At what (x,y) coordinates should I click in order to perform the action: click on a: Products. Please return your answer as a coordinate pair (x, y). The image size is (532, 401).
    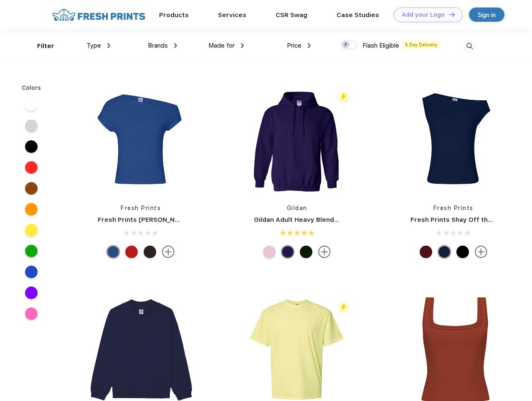
    Looking at the image, I should click on (174, 15).